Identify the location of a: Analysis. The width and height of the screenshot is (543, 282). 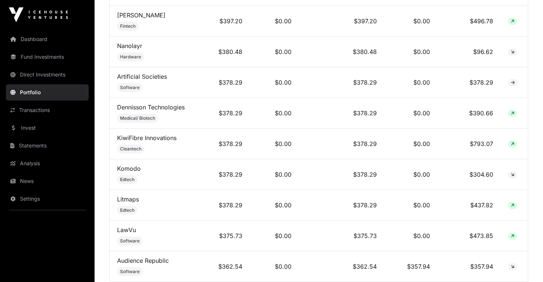
(47, 163).